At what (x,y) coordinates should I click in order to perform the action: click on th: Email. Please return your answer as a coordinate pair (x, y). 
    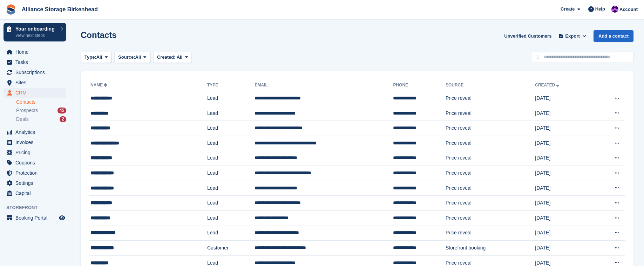
    Looking at the image, I should click on (324, 85).